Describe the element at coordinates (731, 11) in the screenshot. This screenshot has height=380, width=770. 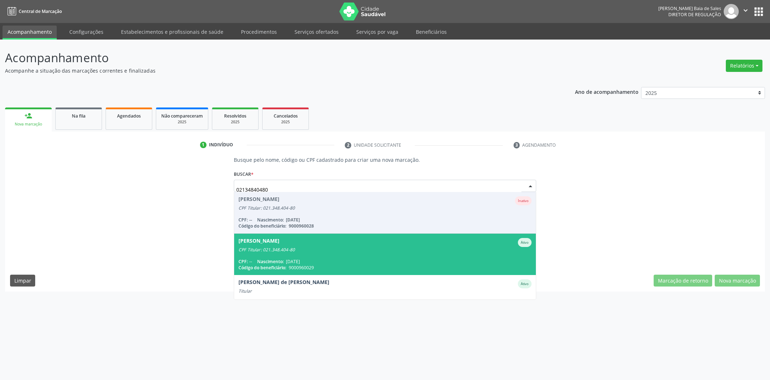
I see `img: img` at that location.